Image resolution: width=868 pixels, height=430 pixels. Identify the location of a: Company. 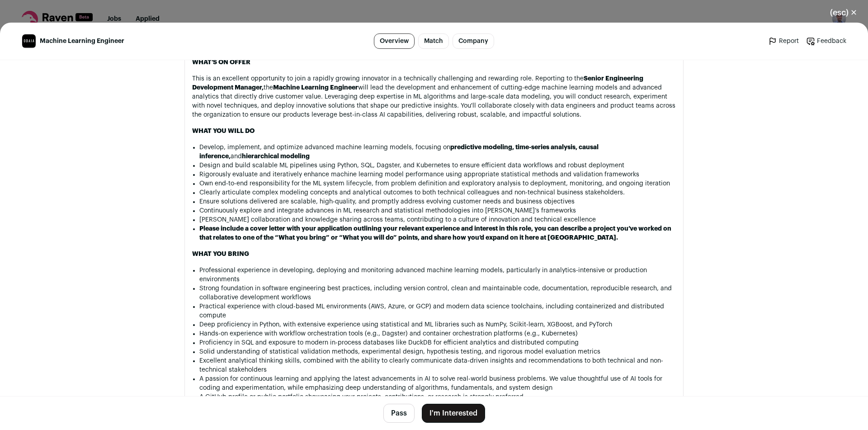
(473, 41).